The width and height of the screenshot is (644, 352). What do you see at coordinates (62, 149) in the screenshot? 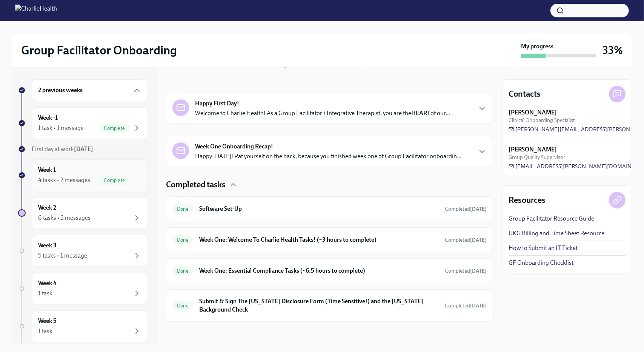
I see `span: First day at work` at bounding box center [62, 149].